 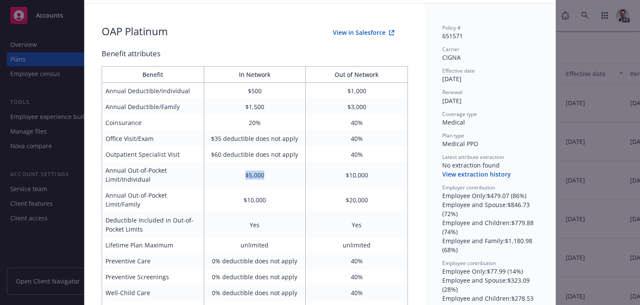 I want to click on div: Medical PPO, so click(x=490, y=143).